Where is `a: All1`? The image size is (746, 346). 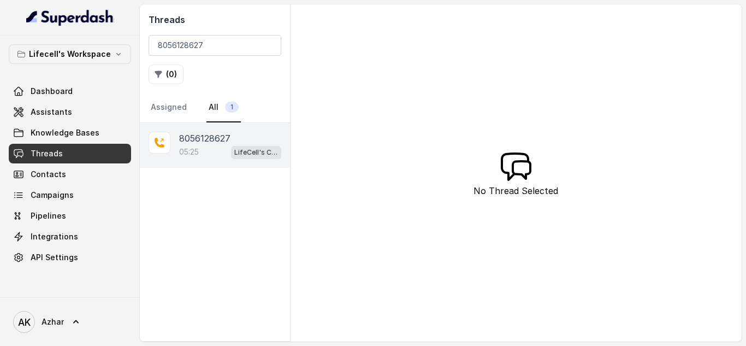 a: All1 is located at coordinates (223, 108).